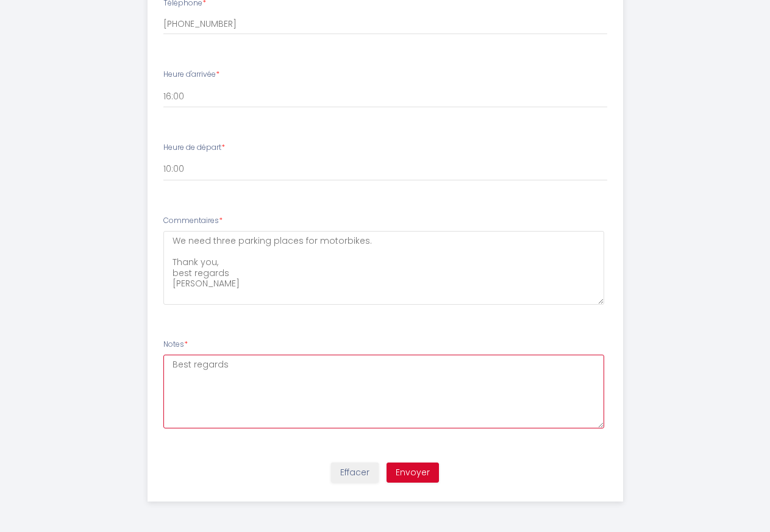  What do you see at coordinates (175, 344) in the screenshot?
I see `label: Notes` at bounding box center [175, 344].